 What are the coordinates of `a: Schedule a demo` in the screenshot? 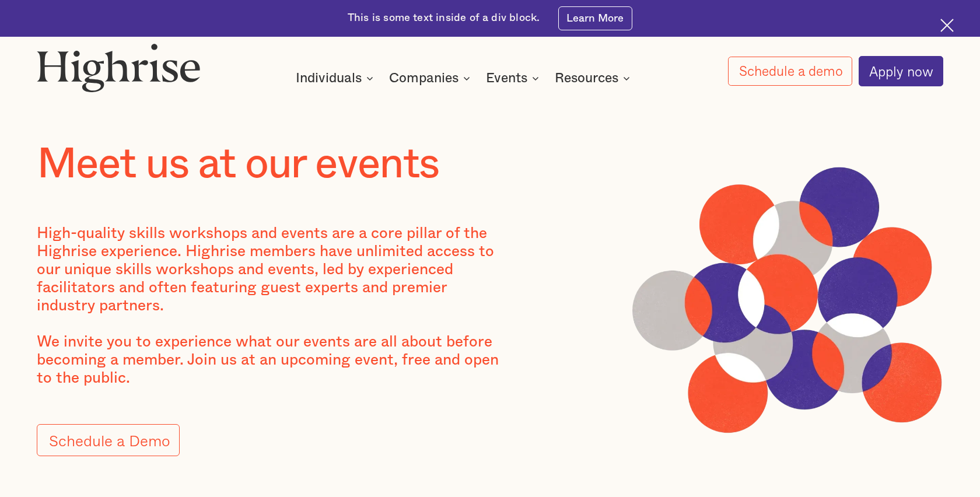 It's located at (789, 71).